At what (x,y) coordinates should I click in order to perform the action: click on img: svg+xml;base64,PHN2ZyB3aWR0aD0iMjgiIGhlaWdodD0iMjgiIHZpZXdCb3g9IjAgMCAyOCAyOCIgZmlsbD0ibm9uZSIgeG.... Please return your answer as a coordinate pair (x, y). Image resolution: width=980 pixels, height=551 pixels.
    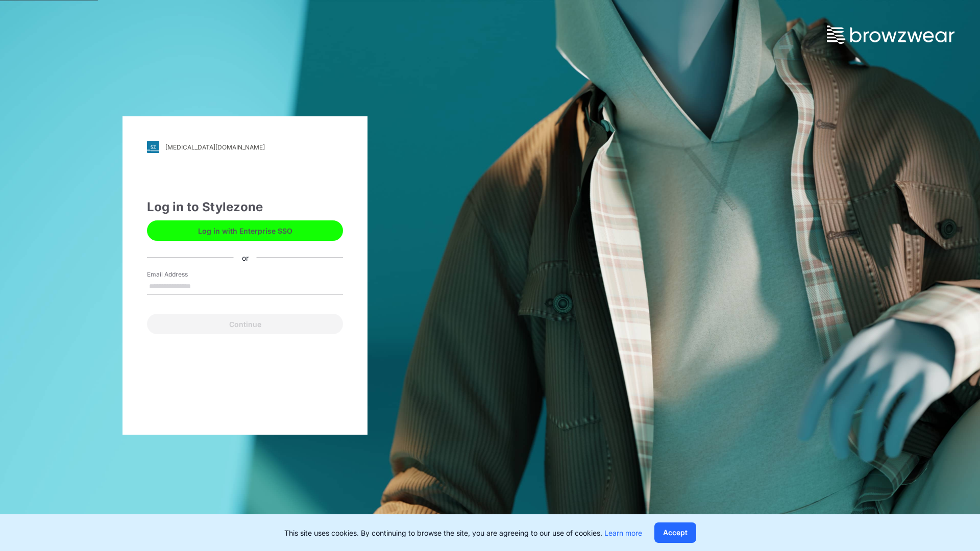
    Looking at the image, I should click on (153, 147).